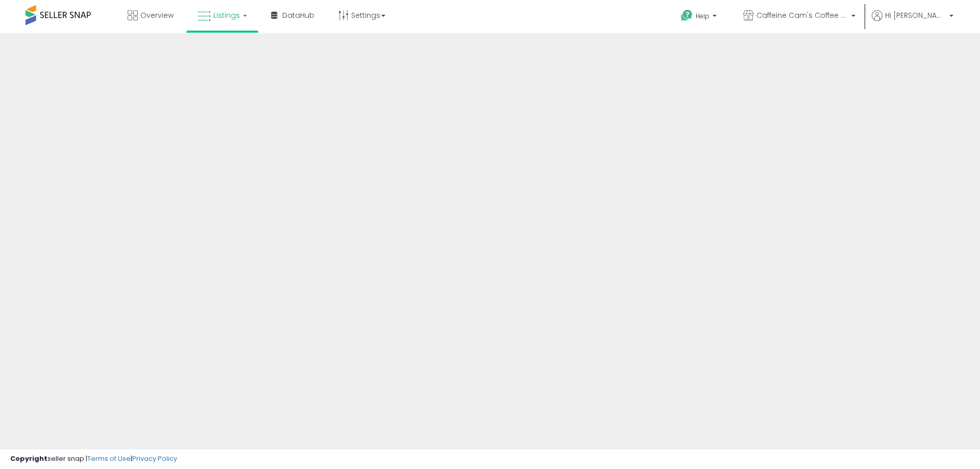 This screenshot has width=980, height=469. Describe the element at coordinates (803, 15) in the screenshot. I see `span: Caffeine Cam's Coffee & Candy Company Inc.` at that location.